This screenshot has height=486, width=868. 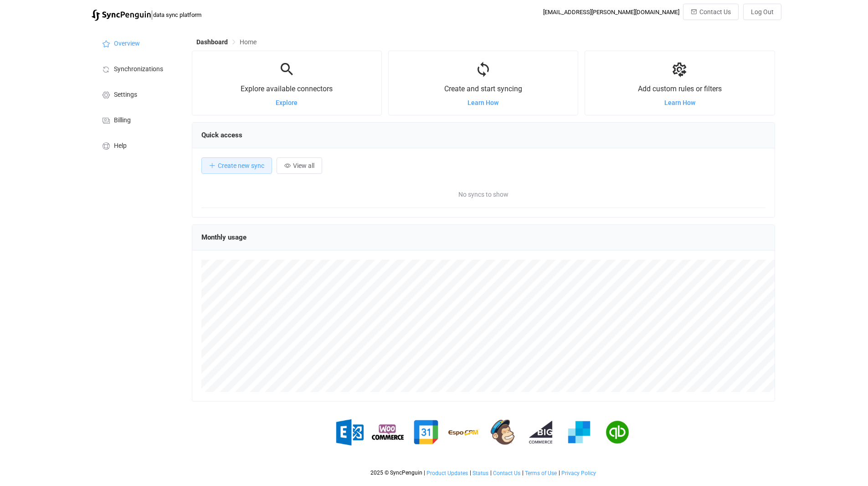 What do you see at coordinates (541, 473) in the screenshot?
I see `span: Terms of Use` at bounding box center [541, 473].